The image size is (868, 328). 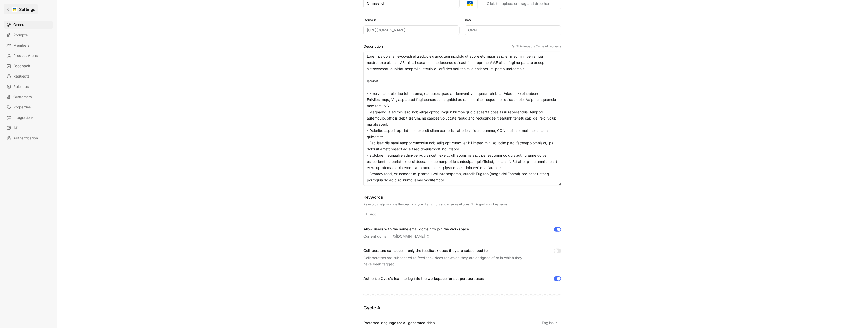 What do you see at coordinates (462, 308) in the screenshot?
I see `h2: Cycle AI` at bounding box center [462, 308].